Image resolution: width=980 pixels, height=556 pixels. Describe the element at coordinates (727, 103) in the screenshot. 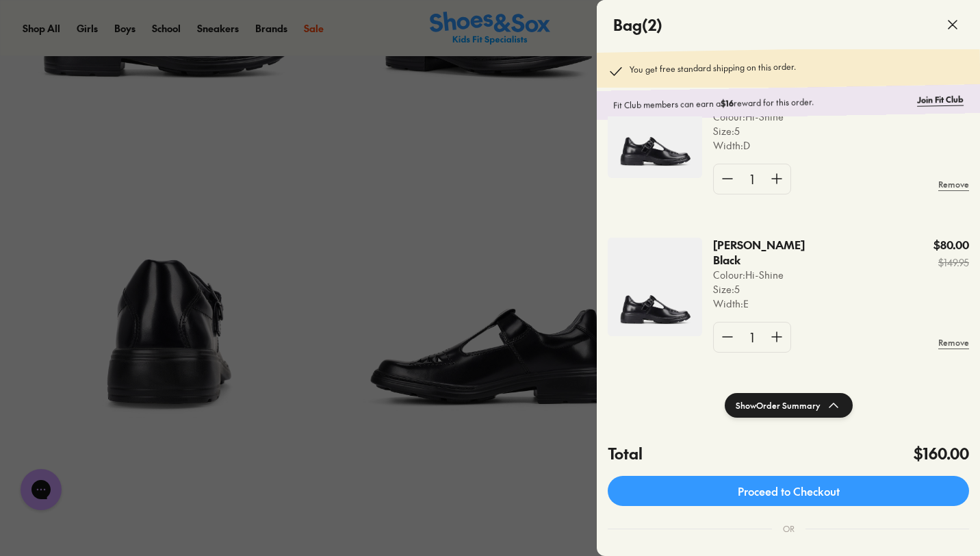

I see `b: $16` at that location.